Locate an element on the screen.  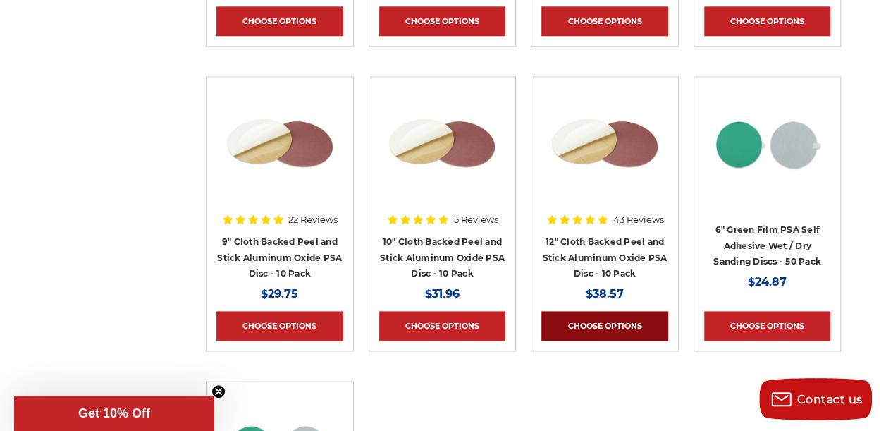
a: 6" Green Film PSA Self Adhesive Wet / Dry Sanding Discs - 50 Pack is located at coordinates (767, 245).